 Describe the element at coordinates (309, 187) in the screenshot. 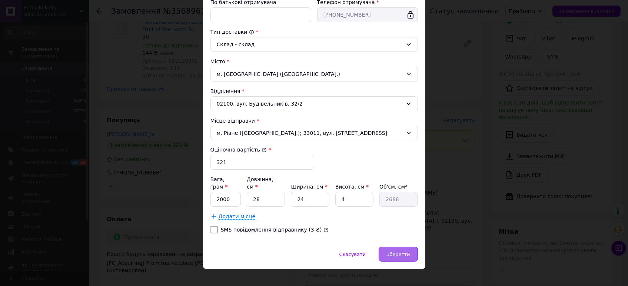

I see `label: Ширина, см` at that location.